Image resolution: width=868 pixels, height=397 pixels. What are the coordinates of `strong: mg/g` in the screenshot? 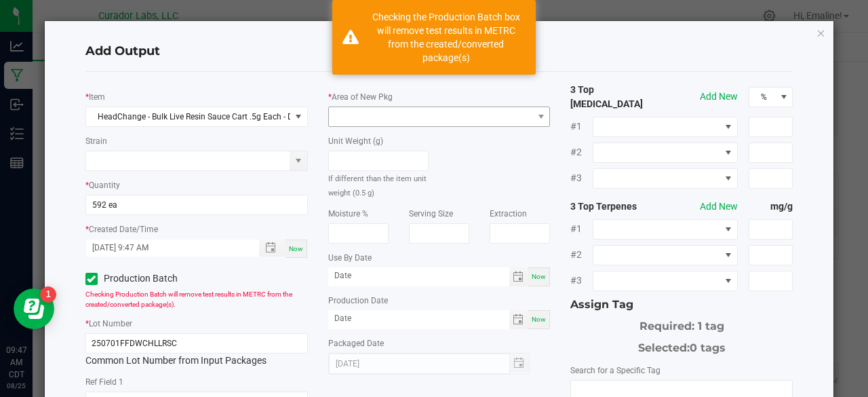 It's located at (771, 206).